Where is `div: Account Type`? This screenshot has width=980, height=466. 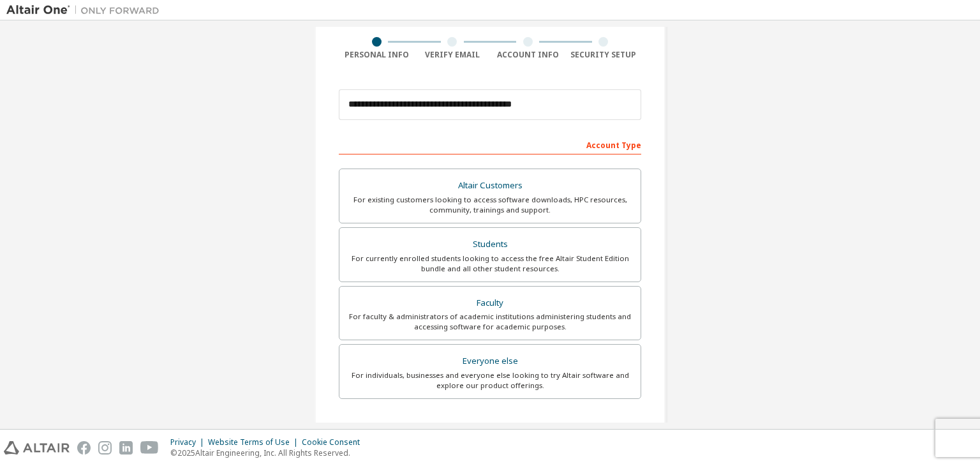 div: Account Type is located at coordinates (490, 144).